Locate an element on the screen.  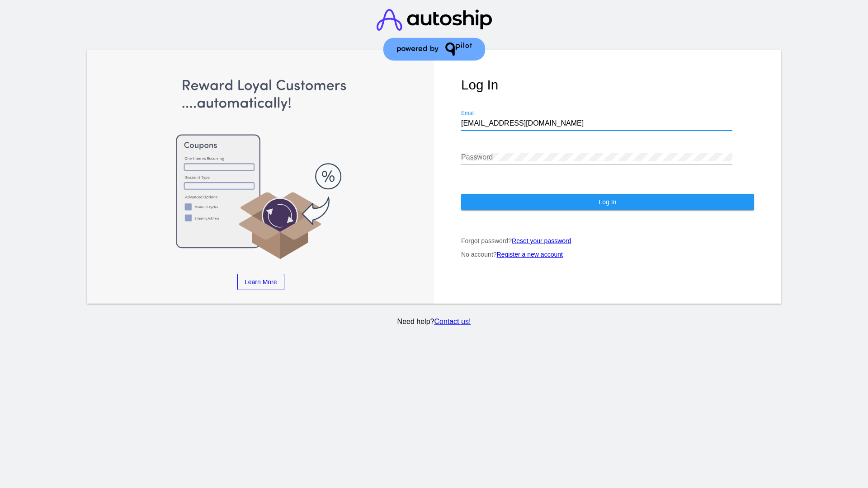
img: Apply Coupons Automatically to Scheduled Orders with QPilot is located at coordinates (260, 169).